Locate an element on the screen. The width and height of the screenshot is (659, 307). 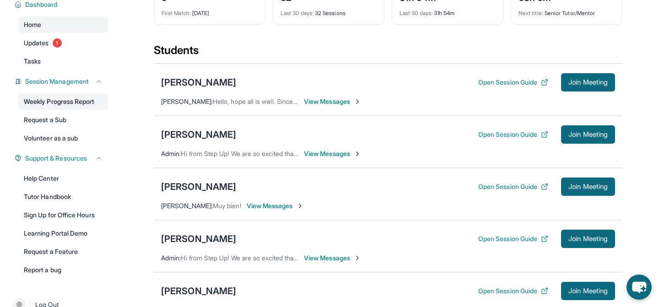
span: Next title : is located at coordinates (531, 13).